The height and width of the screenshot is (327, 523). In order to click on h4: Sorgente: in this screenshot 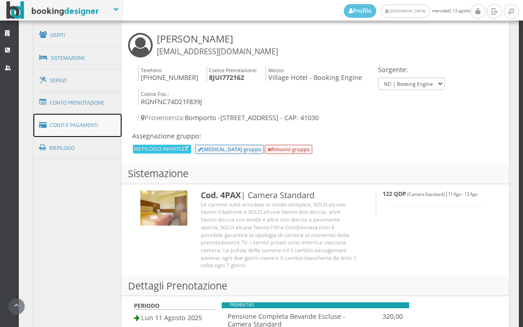, I will do `click(411, 69)`.